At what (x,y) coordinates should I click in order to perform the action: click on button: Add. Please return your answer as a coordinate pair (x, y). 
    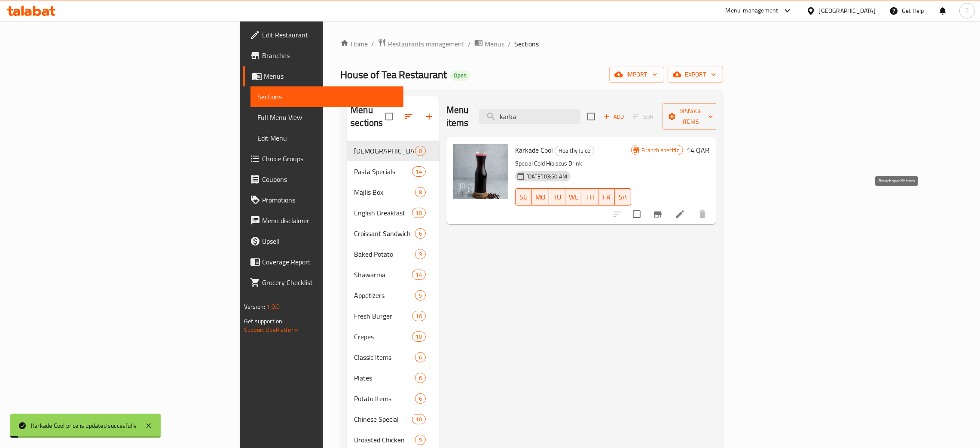
    Looking at the image, I should click on (614, 116).